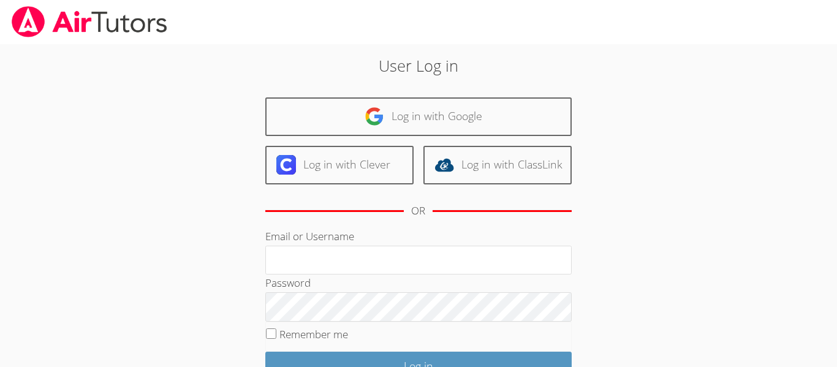 The height and width of the screenshot is (367, 837). I want to click on label: Remember me, so click(314, 334).